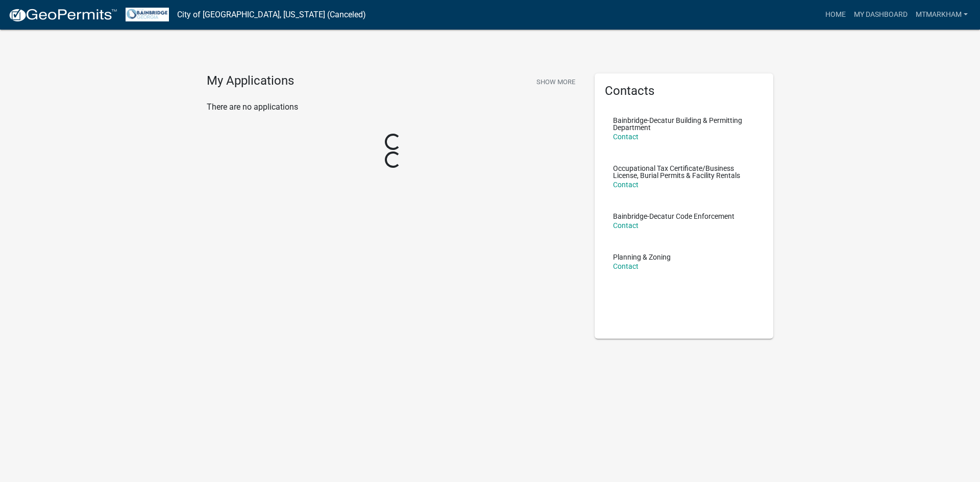 Image resolution: width=980 pixels, height=482 pixels. I want to click on h4: My Applications, so click(250, 81).